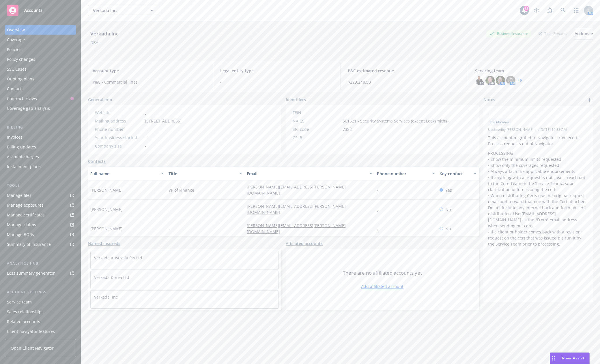 This screenshot has height=364, width=600. Describe the element at coordinates (307, 174) in the screenshot. I see `div: Email` at that location.